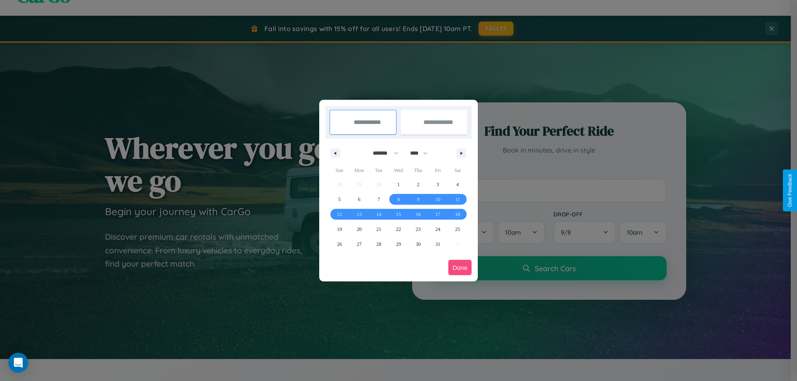 The width and height of the screenshot is (797, 381). Describe the element at coordinates (457, 200) in the screenshot. I see `button: 11` at that location.